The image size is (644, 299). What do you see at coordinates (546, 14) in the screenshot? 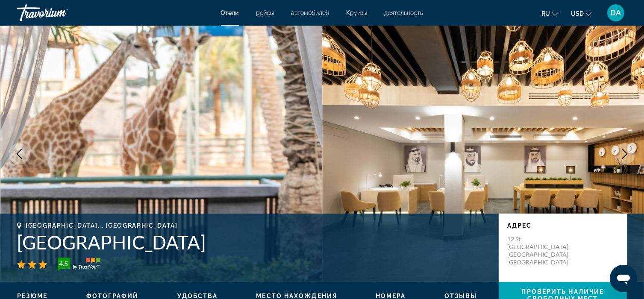
I see `span: ru` at bounding box center [546, 14].